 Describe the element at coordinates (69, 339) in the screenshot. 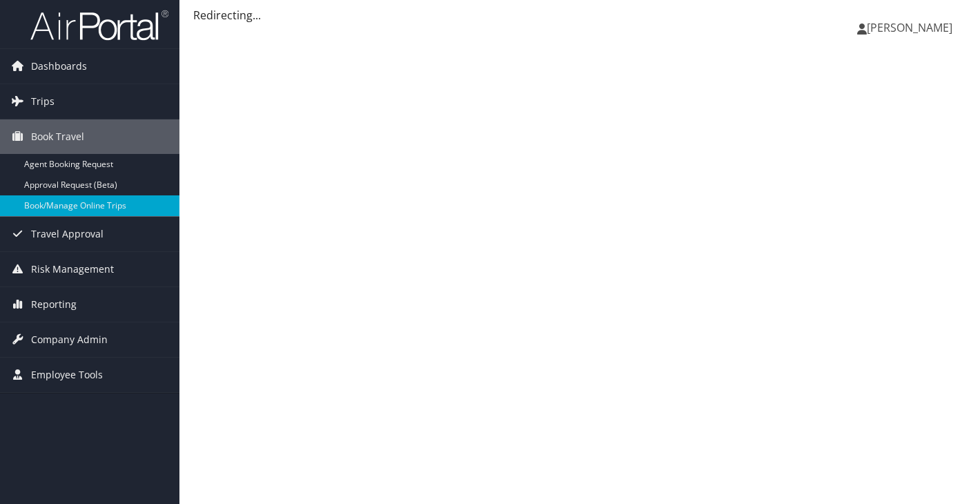

I see `span: Company Admin` at that location.